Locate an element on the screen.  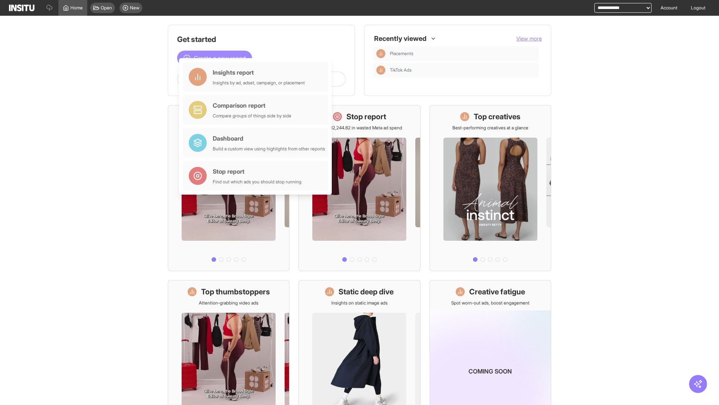
span: Create a new report is located at coordinates (220, 58).